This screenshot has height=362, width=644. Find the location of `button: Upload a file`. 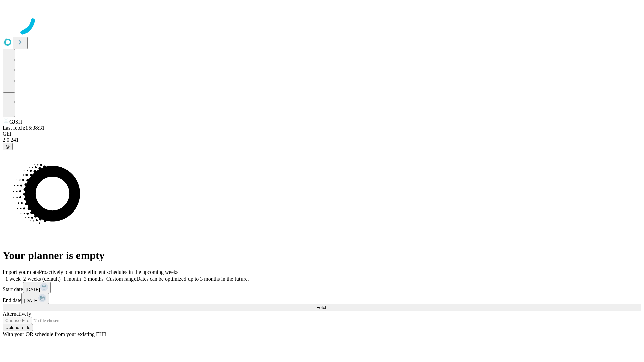

button: Upload a file is located at coordinates (18, 328).